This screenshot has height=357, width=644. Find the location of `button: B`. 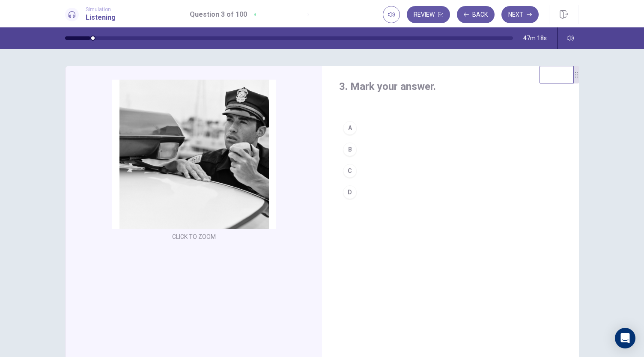

button: B is located at coordinates (450, 150).